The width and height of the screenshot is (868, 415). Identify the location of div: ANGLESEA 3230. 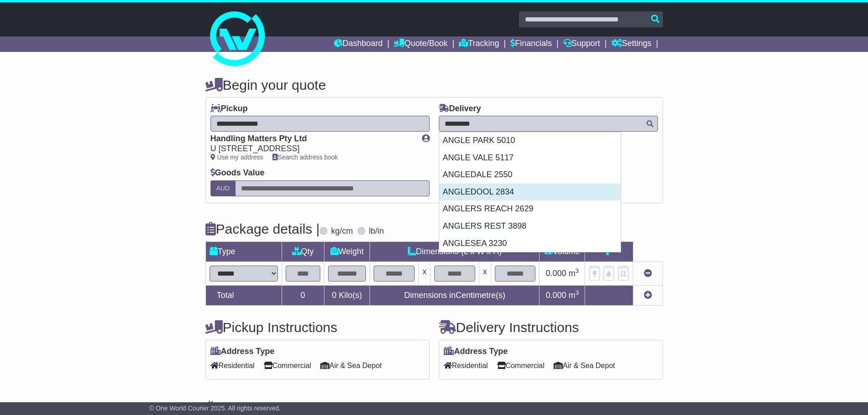
(530, 244).